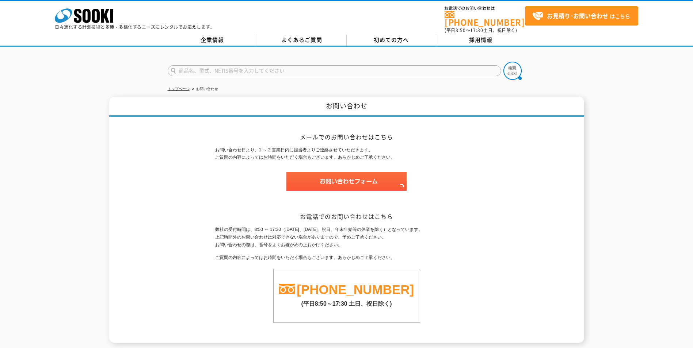 This screenshot has height=348, width=693. Describe the element at coordinates (179, 89) in the screenshot. I see `a: トップページ` at that location.